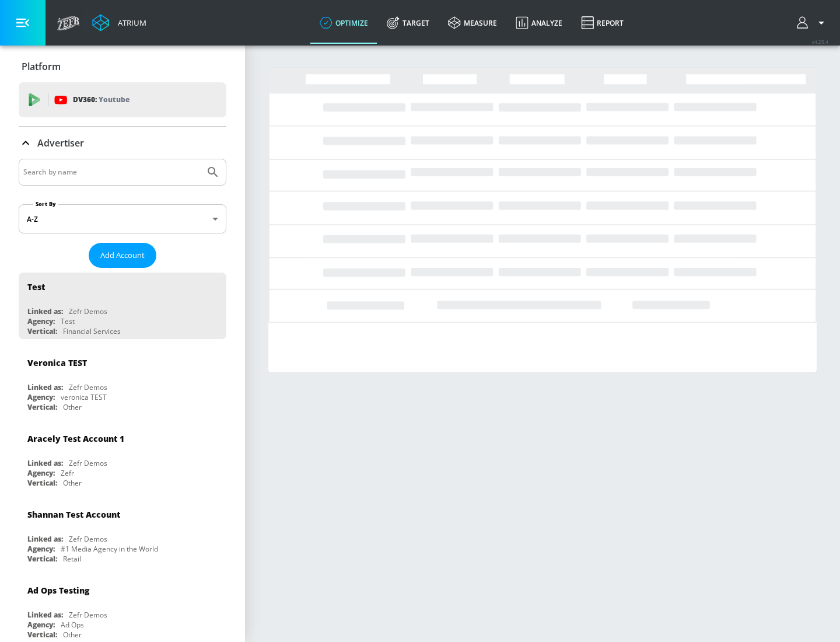 The image size is (840, 642). Describe the element at coordinates (123, 66) in the screenshot. I see `div: Platform` at that location.